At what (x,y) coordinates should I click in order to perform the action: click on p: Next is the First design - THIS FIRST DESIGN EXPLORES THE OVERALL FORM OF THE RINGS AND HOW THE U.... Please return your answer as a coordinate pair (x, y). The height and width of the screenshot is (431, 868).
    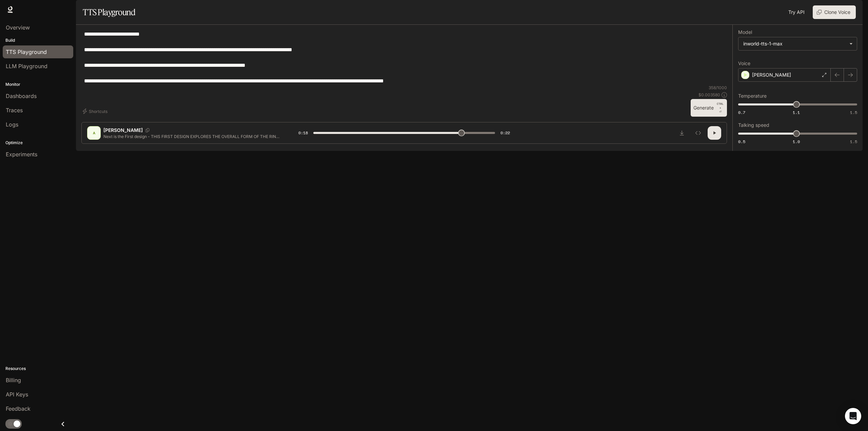
    Looking at the image, I should click on (193, 136).